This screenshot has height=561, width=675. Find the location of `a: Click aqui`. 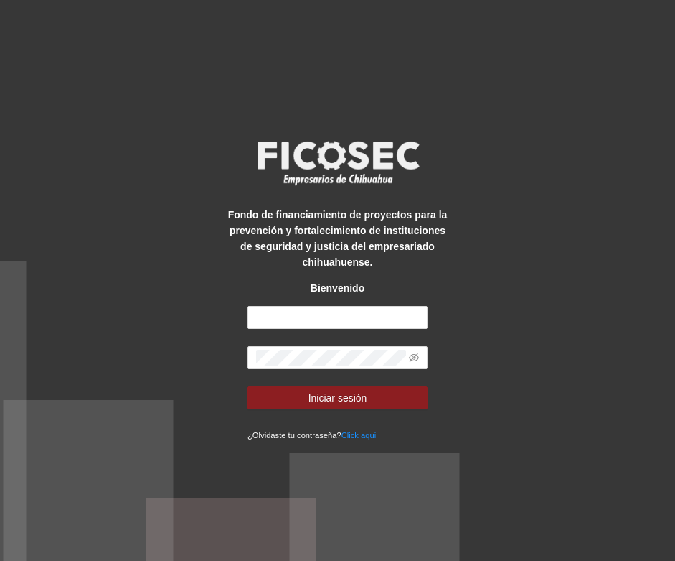

a: Click aqui is located at coordinates (359, 435).